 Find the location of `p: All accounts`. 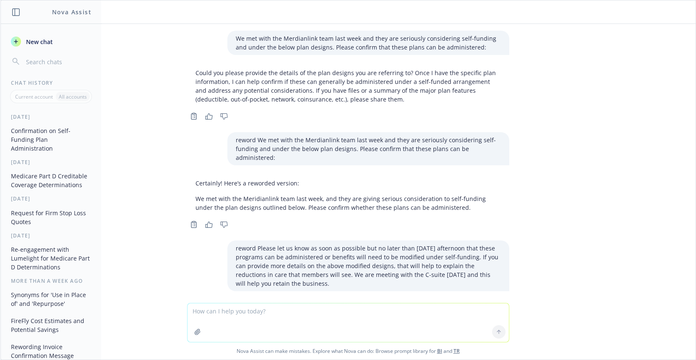

p: All accounts is located at coordinates (73, 97).